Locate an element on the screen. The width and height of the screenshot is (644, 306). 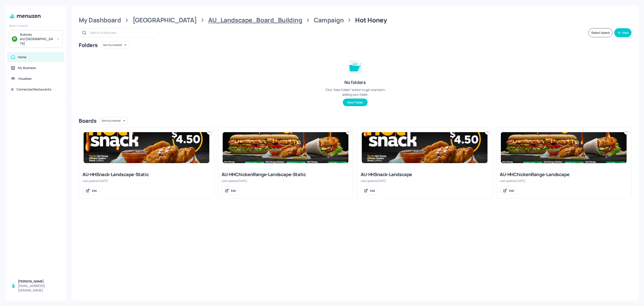
div: AU-HHSnack-Landscape-Static is located at coordinates (146, 175).